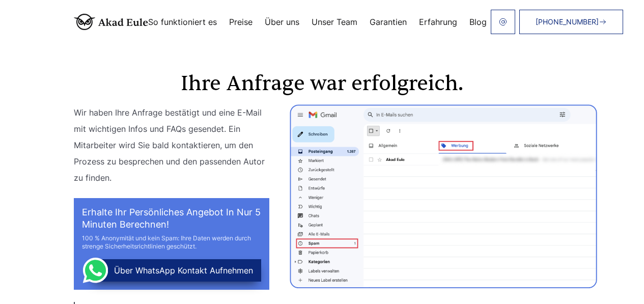 Image resolution: width=644 pixels, height=304 pixels. What do you see at coordinates (182, 22) in the screenshot?
I see `a: So funktioniert es` at bounding box center [182, 22].